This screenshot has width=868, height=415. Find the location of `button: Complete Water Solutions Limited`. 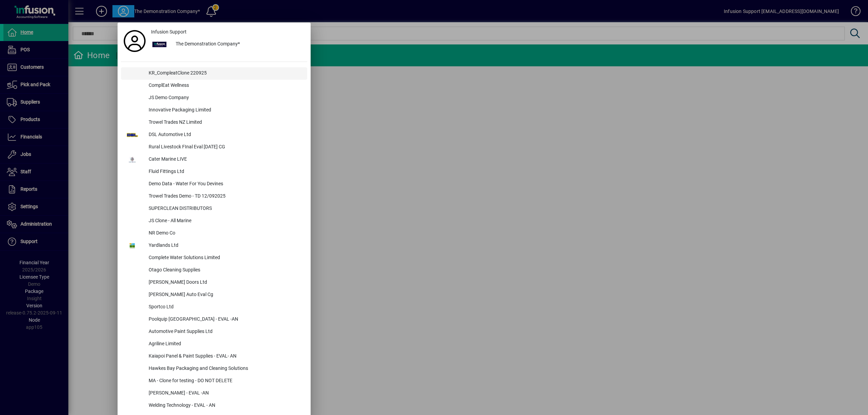

button: Complete Water Solutions Limited is located at coordinates (214, 258).